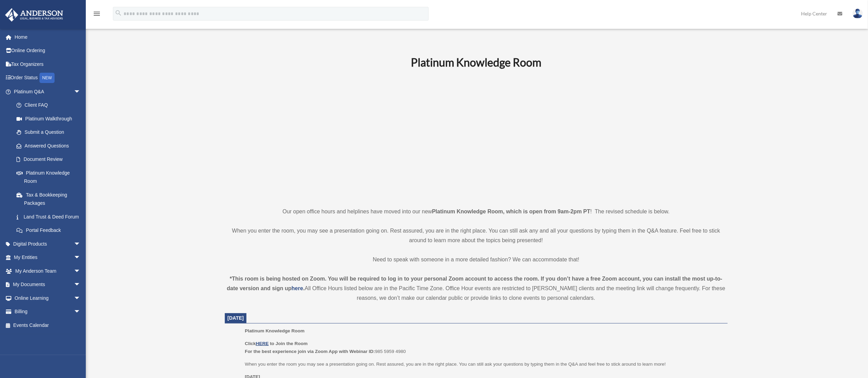  I want to click on span: Platinum Knowledge Room, so click(275, 331).